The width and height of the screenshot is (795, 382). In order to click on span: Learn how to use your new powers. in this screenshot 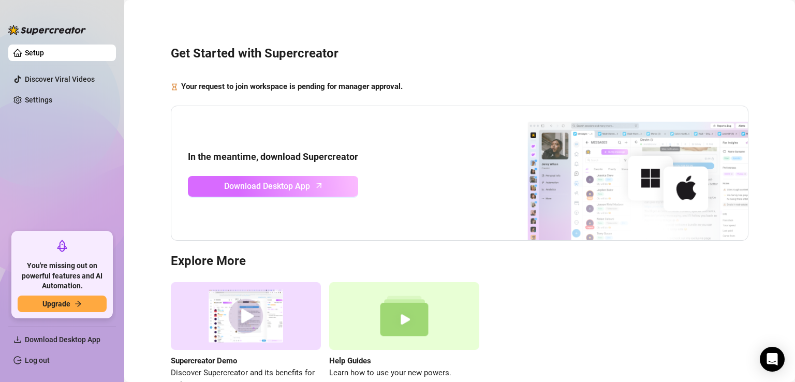, I will do `click(404, 373)`.